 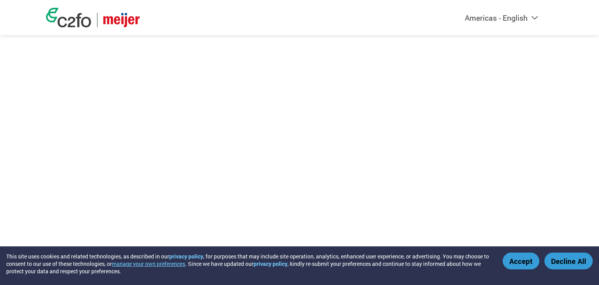 I want to click on button: Accept, so click(x=521, y=261).